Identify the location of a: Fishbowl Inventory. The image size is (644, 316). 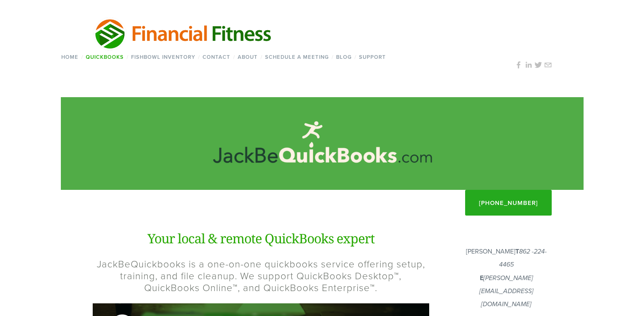
(163, 57).